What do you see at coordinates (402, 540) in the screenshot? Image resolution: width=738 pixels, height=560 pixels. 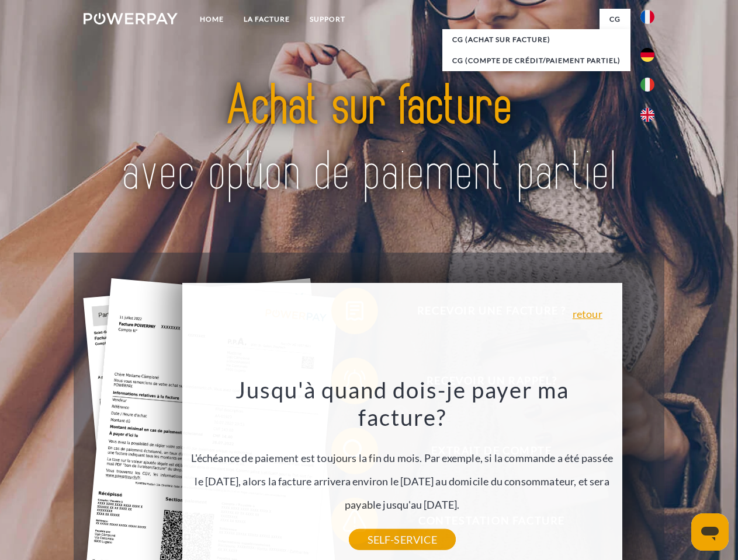 I see `a: SELF-SERVICE` at bounding box center [402, 540].